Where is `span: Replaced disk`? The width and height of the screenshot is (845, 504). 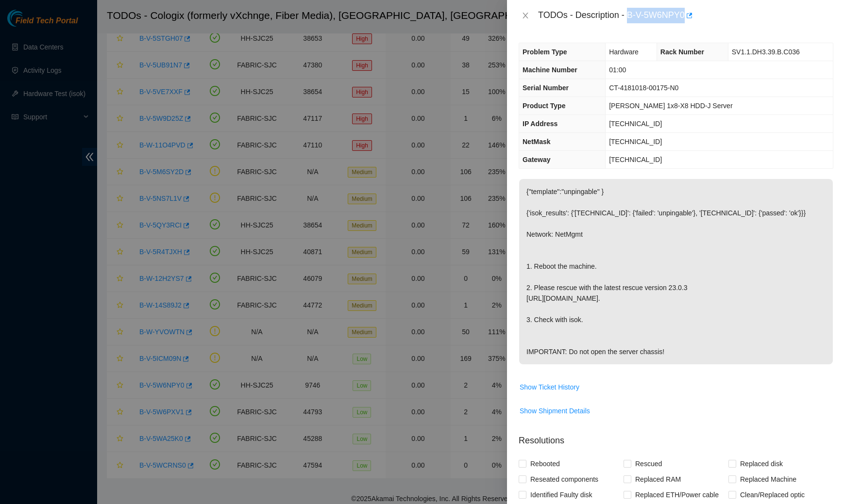 span: Replaced disk is located at coordinates (762, 464).